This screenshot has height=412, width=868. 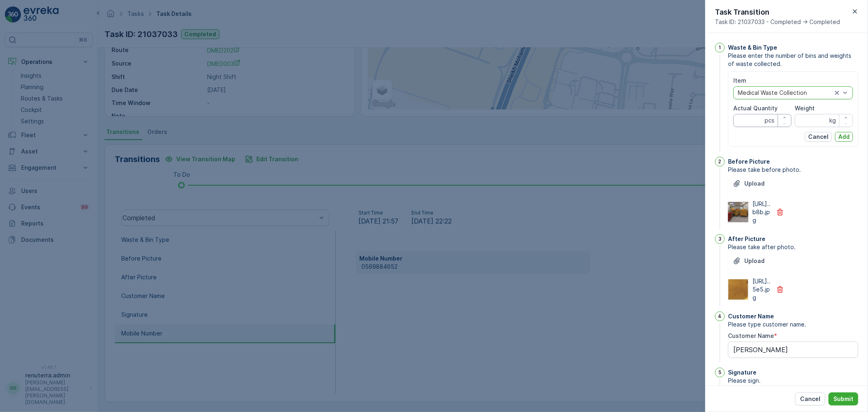 What do you see at coordinates (720, 239) in the screenshot?
I see `div: 3` at bounding box center [720, 239].